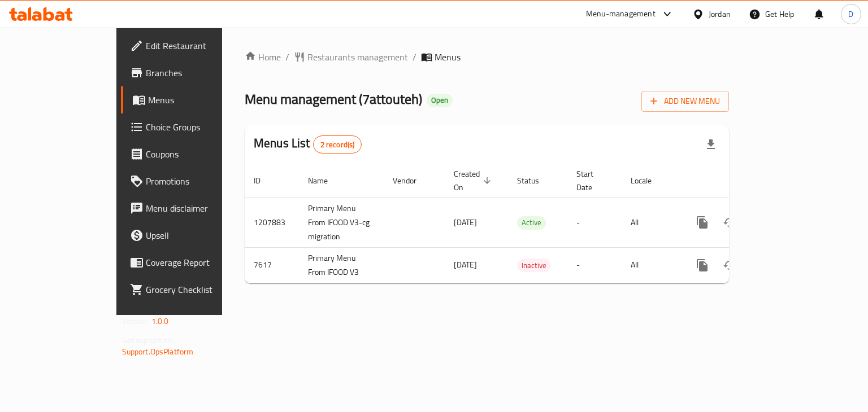  Describe the element at coordinates (412, 181) in the screenshot. I see `span: Vendor` at that location.